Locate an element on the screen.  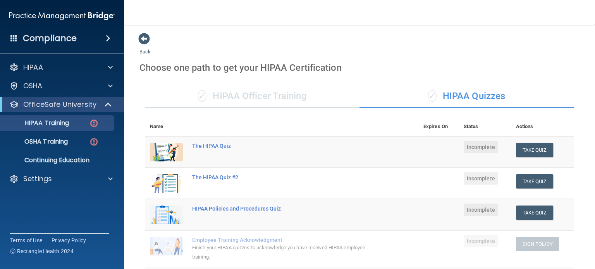
div: HIPAA Policies and Procedures Quiz is located at coordinates (286, 209).